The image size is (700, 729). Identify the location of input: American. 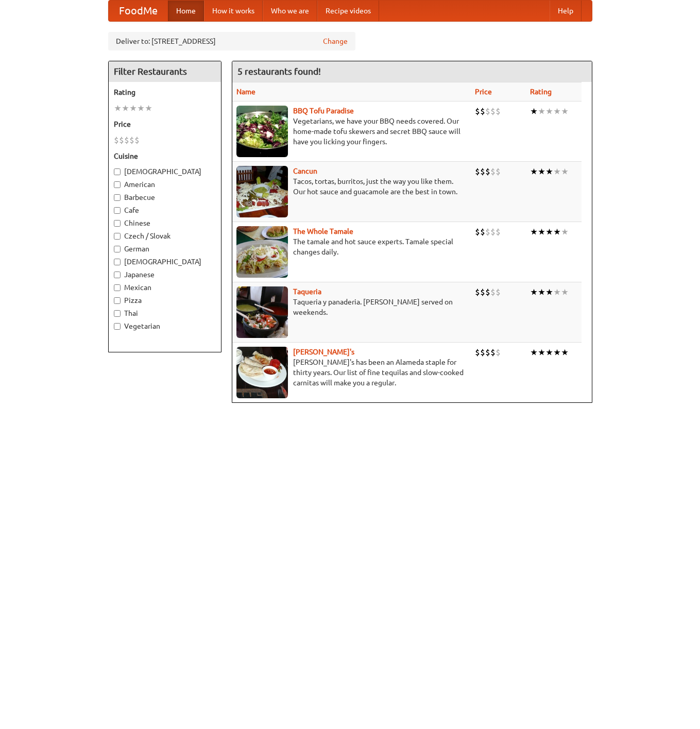
(117, 185).